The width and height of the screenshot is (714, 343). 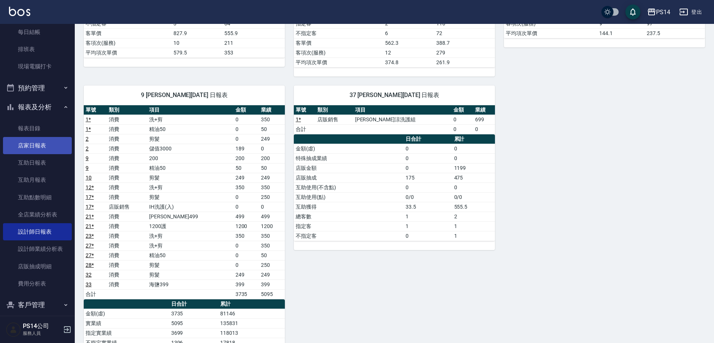 What do you see at coordinates (37, 232) in the screenshot?
I see `a: 設計師日報表` at bounding box center [37, 232].